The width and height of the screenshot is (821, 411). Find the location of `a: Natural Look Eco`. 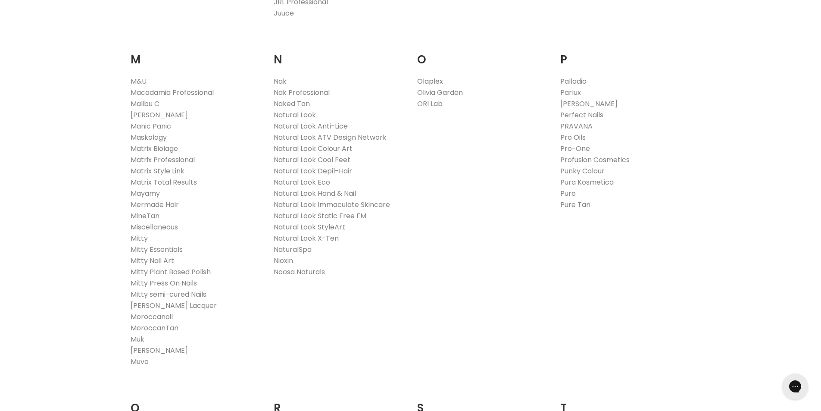

a: Natural Look Eco is located at coordinates (302, 182).